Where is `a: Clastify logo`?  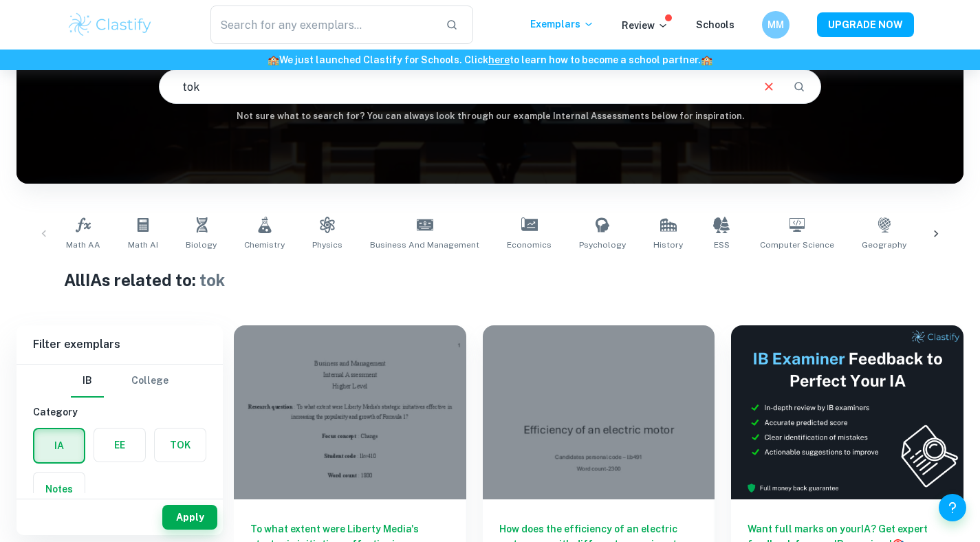 a: Clastify logo is located at coordinates (110, 25).